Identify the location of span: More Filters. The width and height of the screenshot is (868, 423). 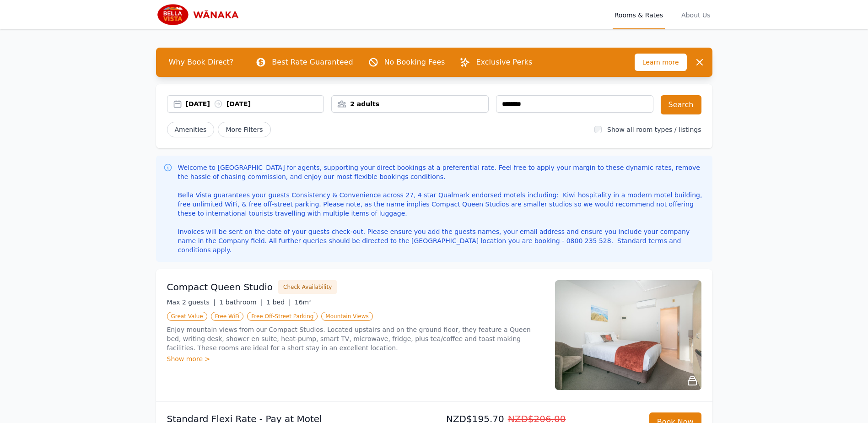
(244, 130).